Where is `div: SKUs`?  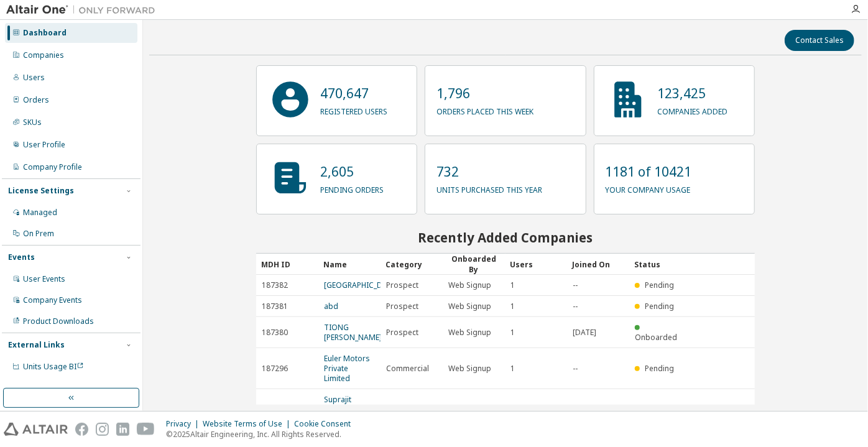
div: SKUs is located at coordinates (32, 122).